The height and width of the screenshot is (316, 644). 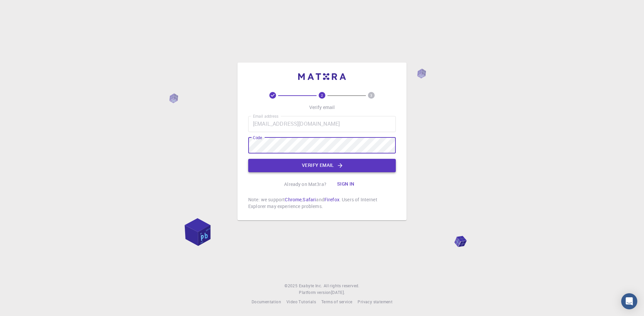 What do you see at coordinates (311, 286) in the screenshot?
I see `a: Exabyte Inc.` at bounding box center [311, 286].